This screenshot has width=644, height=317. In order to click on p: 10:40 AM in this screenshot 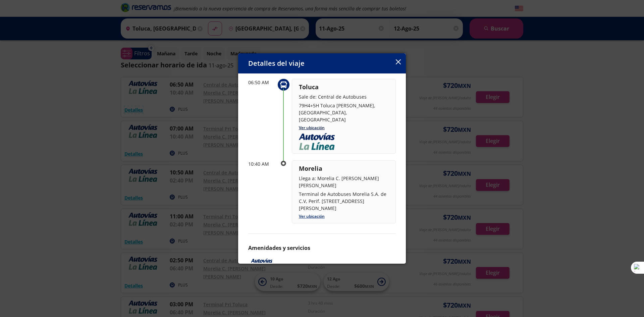, I will do `click(262, 164)`.